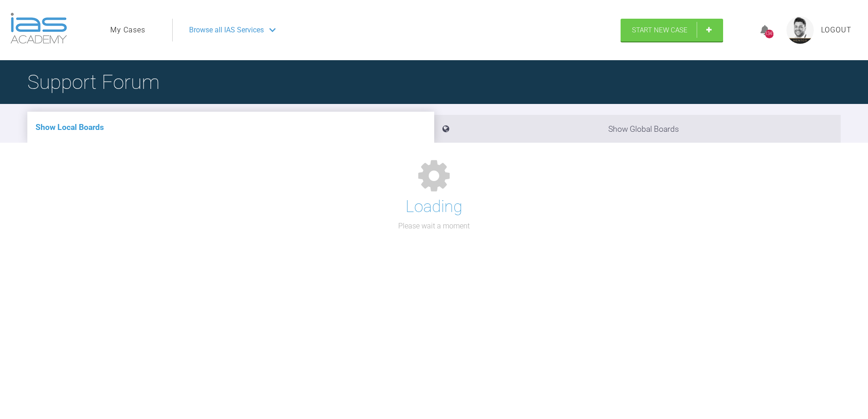  I want to click on li: Show Global Boards, so click(638, 129).